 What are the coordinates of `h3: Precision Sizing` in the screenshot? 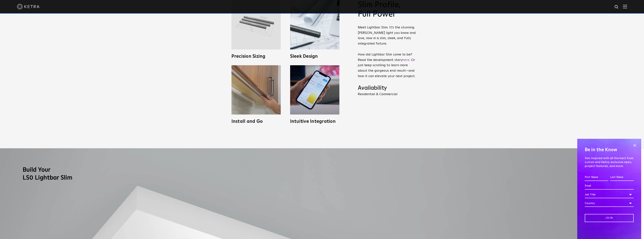 It's located at (256, 56).